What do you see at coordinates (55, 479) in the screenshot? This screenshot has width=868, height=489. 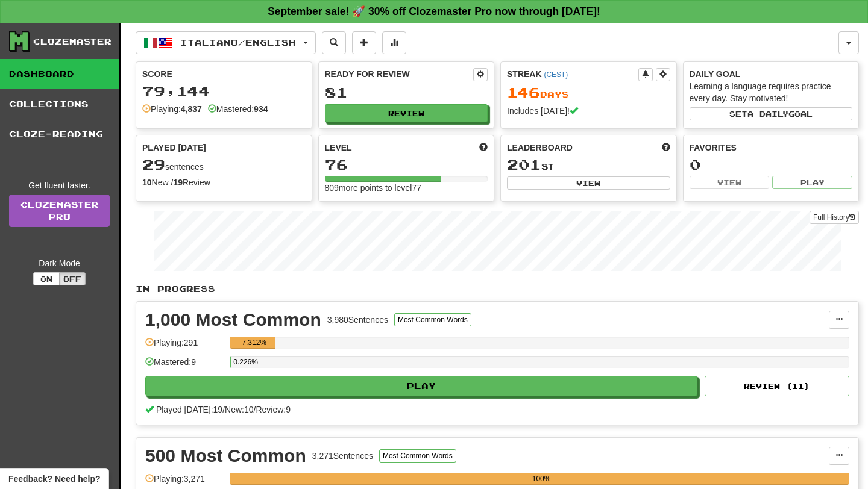 I see `span: Open feedback widget` at bounding box center [55, 479].